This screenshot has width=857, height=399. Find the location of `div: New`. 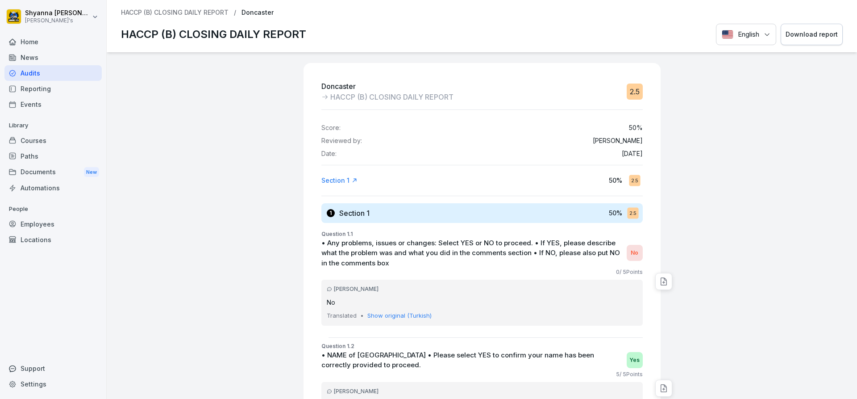

div: New is located at coordinates (91, 172).